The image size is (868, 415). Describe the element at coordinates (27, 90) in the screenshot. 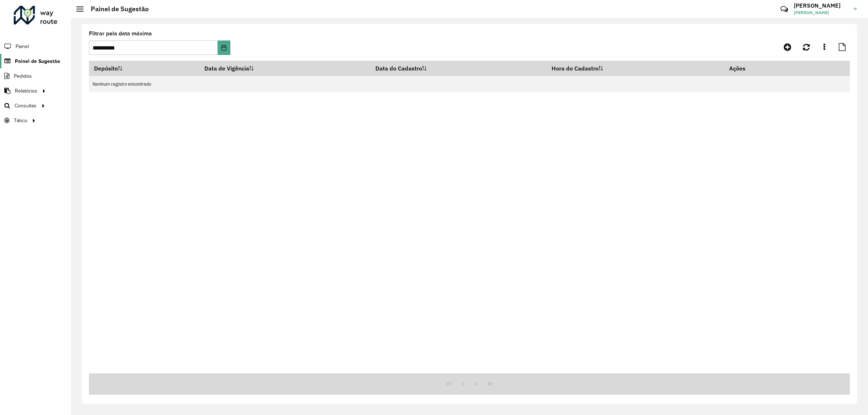

I see `span: Relatórios` at that location.